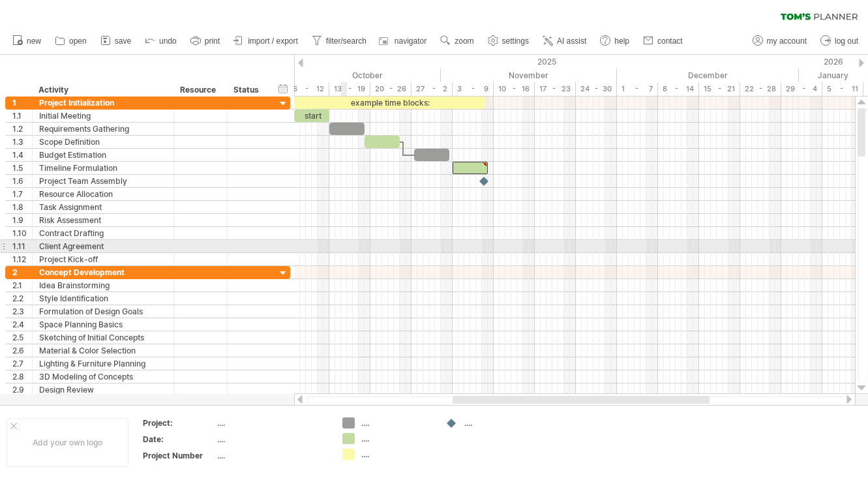 This screenshot has width=868, height=480. Describe the element at coordinates (103, 193) in the screenshot. I see `div: Resource Allocation` at that location.